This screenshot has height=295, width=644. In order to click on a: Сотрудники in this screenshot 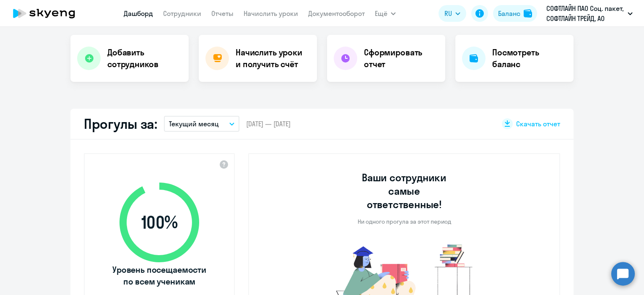, I will do `click(182, 13)`.